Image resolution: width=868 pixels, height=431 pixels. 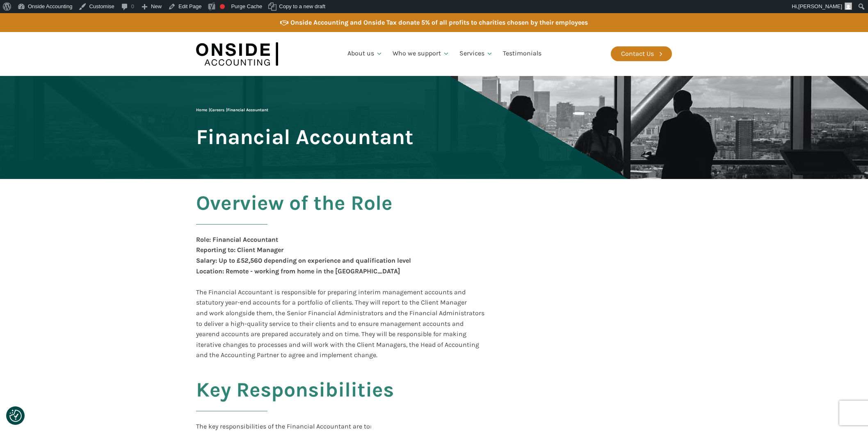 What do you see at coordinates (237, 54) in the screenshot?
I see `img: Onside Accounting` at bounding box center [237, 54].